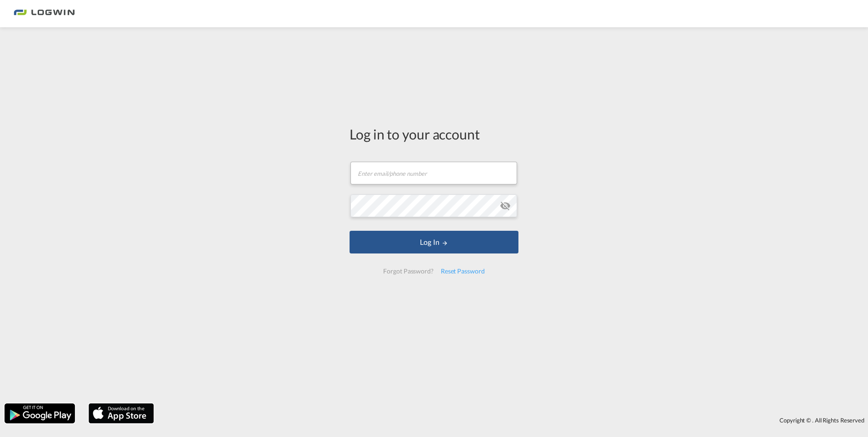 The image size is (868, 437). Describe the element at coordinates (434, 242) in the screenshot. I see `button: LOGIN` at that location.